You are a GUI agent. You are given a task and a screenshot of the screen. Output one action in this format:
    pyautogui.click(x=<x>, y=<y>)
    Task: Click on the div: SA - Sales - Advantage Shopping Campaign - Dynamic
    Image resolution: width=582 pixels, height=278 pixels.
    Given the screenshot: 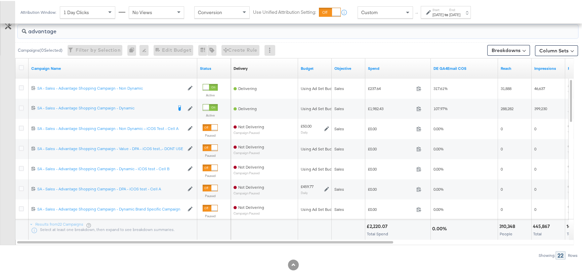 What is the action you would take?
    pyautogui.click(x=105, y=107)
    